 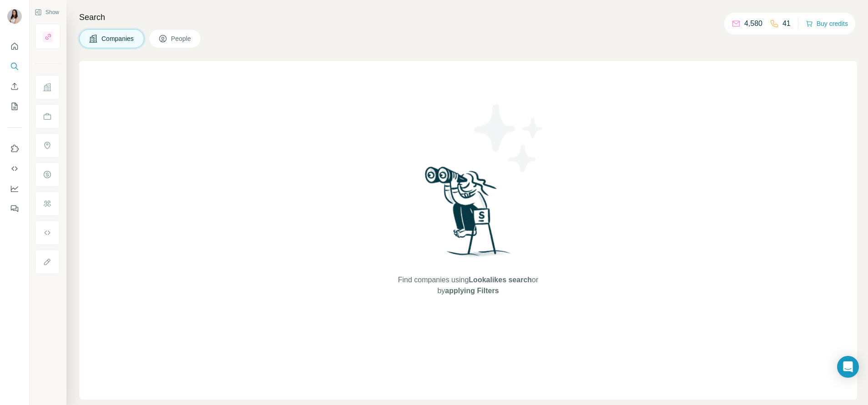 I want to click on button: My lists, so click(x=15, y=106).